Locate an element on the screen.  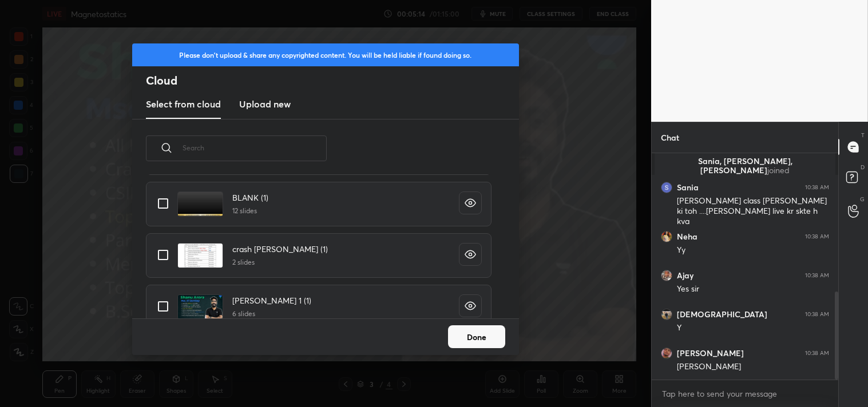
div: Please don't upload & share any copyrighted content. You will be held liable if found doing so. is located at coordinates (326, 55).